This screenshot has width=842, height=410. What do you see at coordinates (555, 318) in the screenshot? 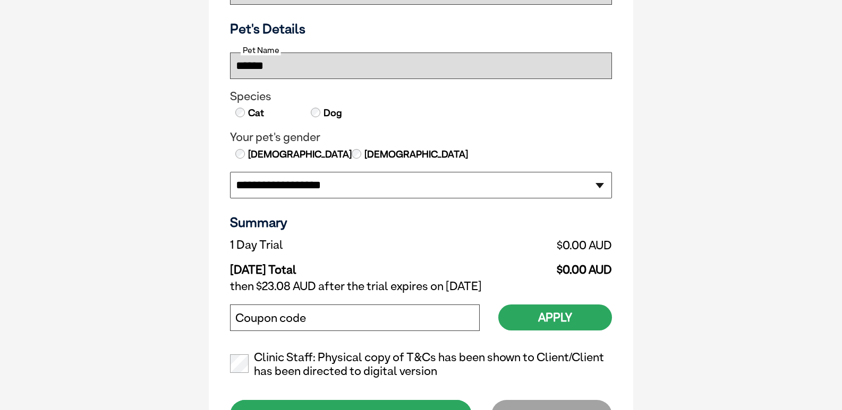
I see `button: Apply` at bounding box center [555, 318].